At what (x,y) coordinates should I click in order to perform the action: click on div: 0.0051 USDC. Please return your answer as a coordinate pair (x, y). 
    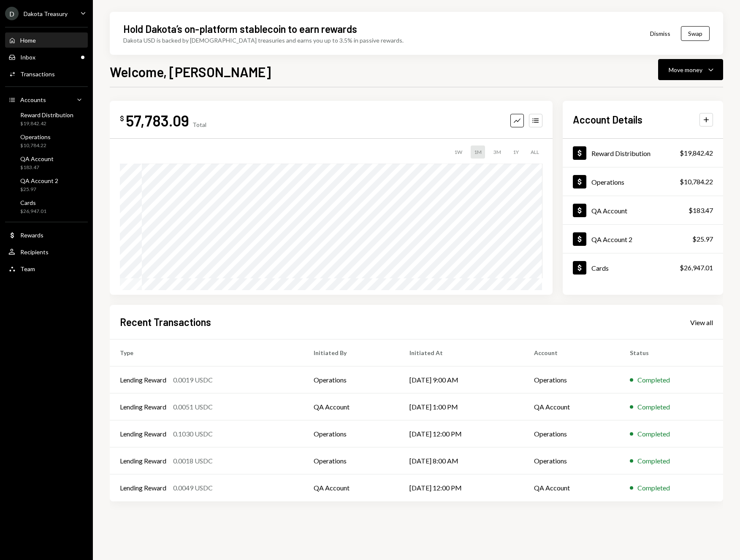
    Looking at the image, I should click on (193, 407).